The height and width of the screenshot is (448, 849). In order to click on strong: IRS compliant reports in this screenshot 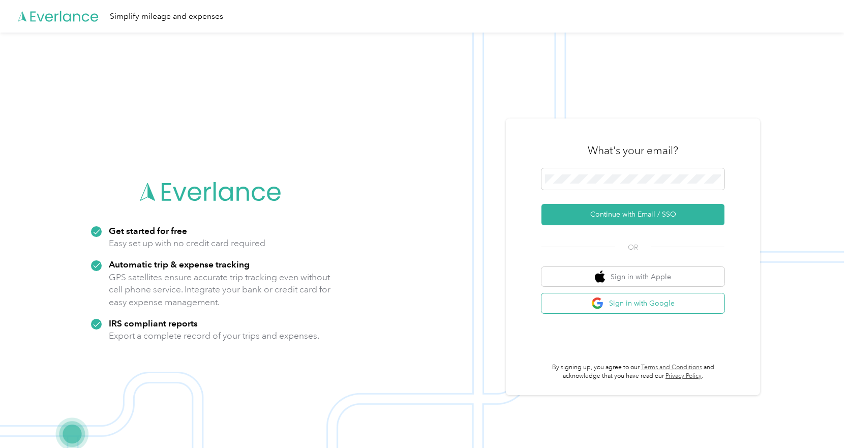, I will do `click(153, 323)`.